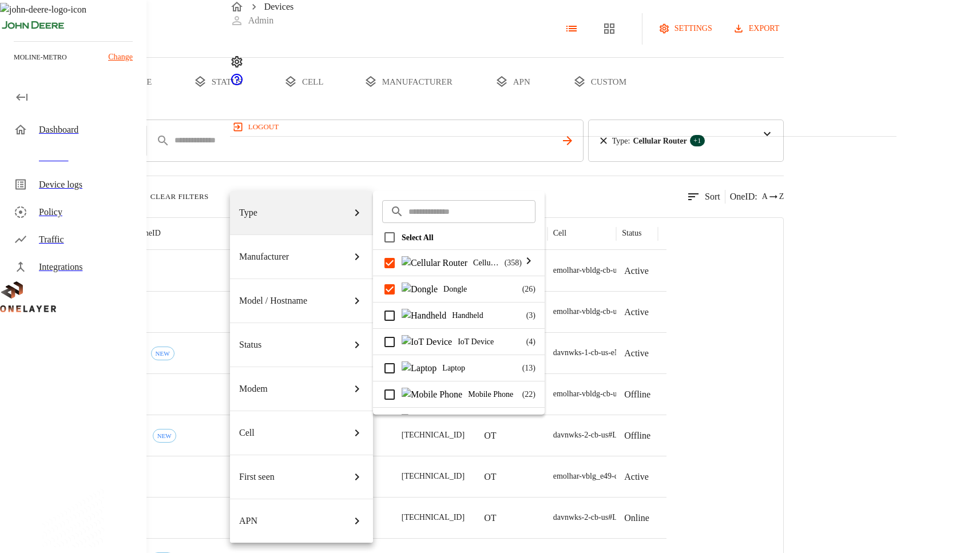  I want to click on p: ( 358 ), so click(513, 262).